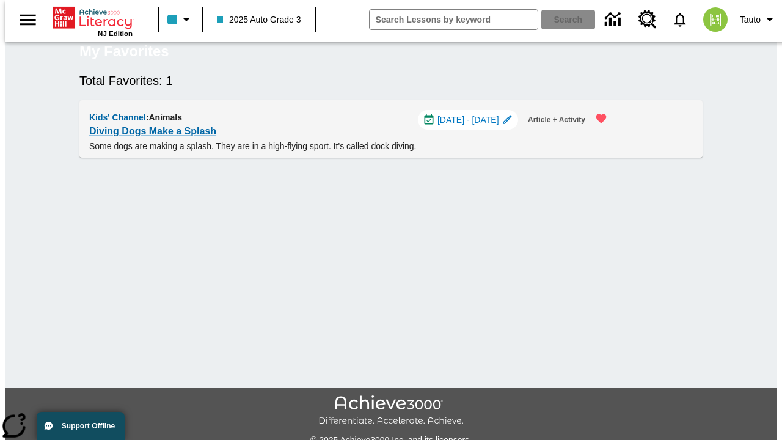 The width and height of the screenshot is (782, 440). Describe the element at coordinates (259, 20) in the screenshot. I see `span: 2025 Auto Grade 3` at that location.